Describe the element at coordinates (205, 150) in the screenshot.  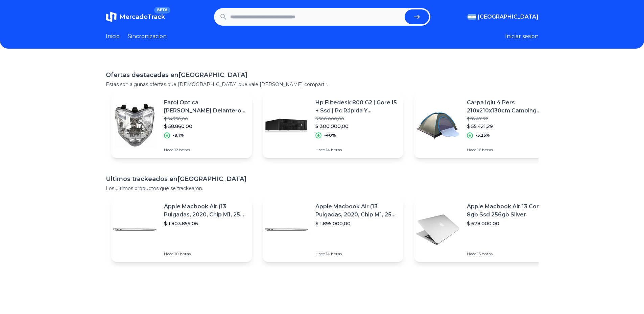
I see `p: Hace 12 horas` at that location.